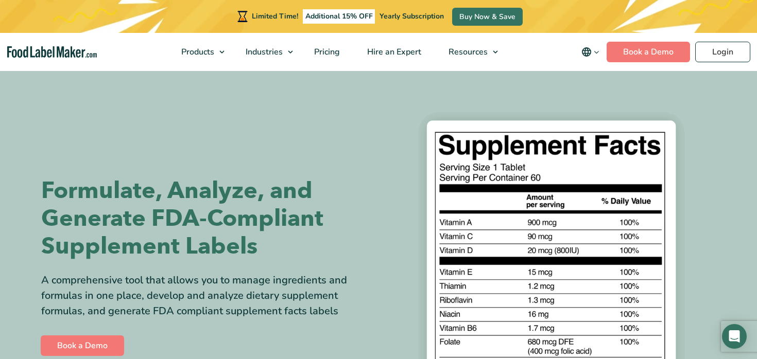 Image resolution: width=757 pixels, height=359 pixels. Describe the element at coordinates (393, 52) in the screenshot. I see `a: Hire an Expert` at that location.